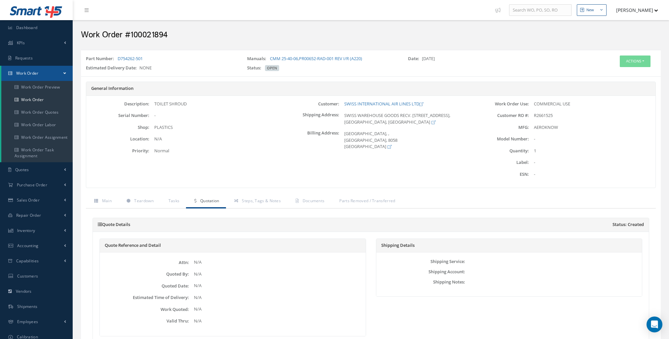 The height and width of the screenshot is (339, 669). Describe the element at coordinates (367, 202) in the screenshot. I see `a: Parts Removed / Transferred` at that location.